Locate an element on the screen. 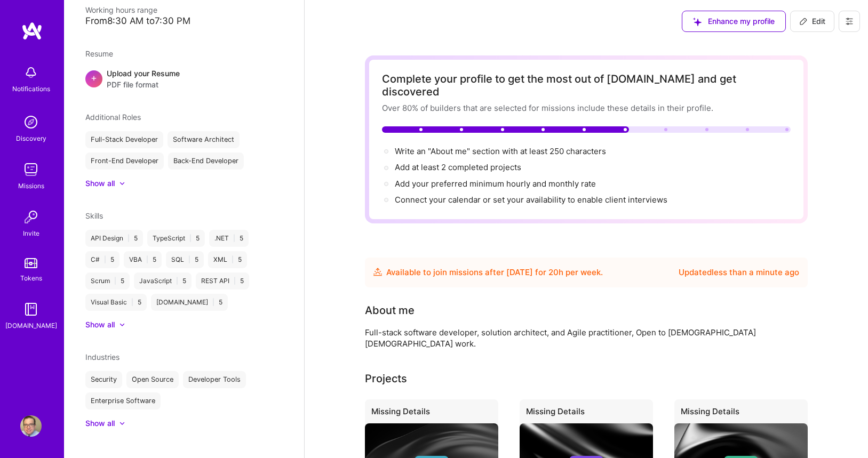 This screenshot has width=868, height=458. div: TypeScript 5 is located at coordinates (176, 238).